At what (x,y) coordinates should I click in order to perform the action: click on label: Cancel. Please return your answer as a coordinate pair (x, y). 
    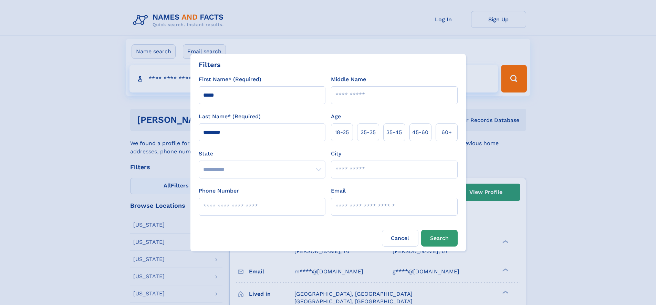
    Looking at the image, I should click on (400, 238).